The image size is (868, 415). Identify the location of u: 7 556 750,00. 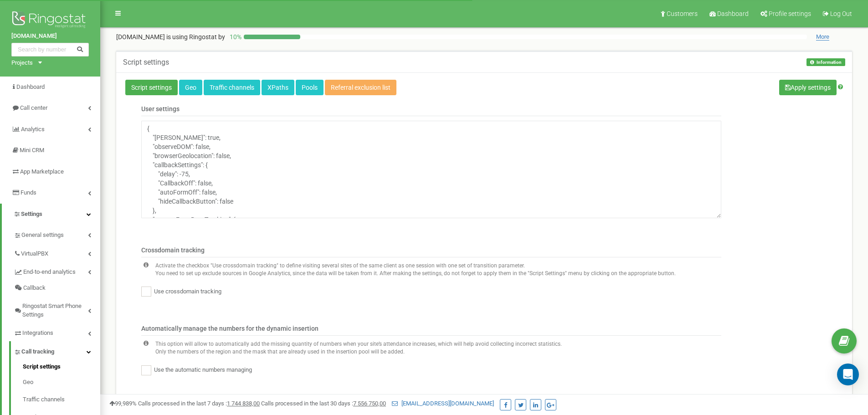
(370, 403).